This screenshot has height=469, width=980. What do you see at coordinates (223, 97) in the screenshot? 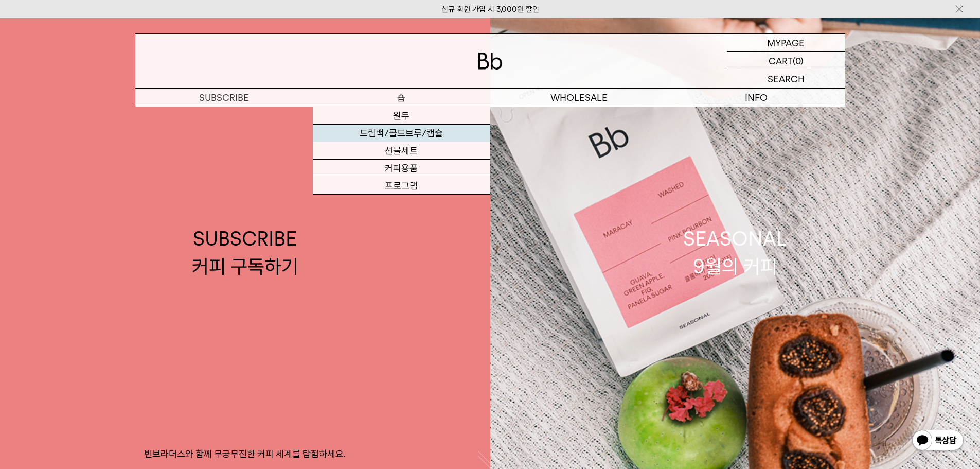
I see `a: SUBSCRIBE` at bounding box center [223, 97].